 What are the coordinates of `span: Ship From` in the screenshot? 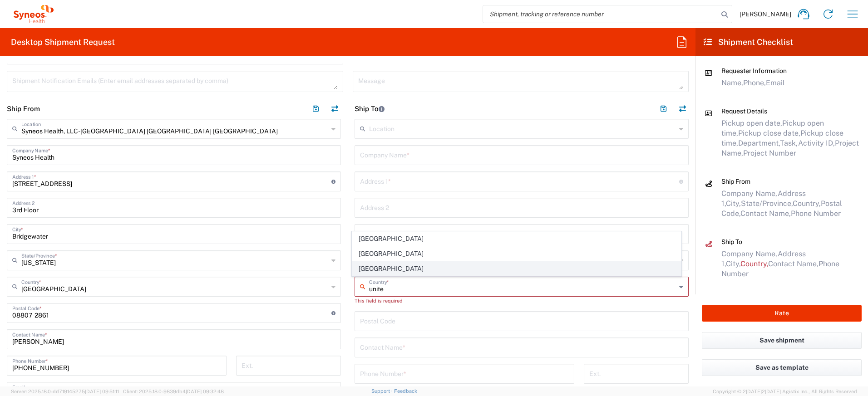 It's located at (736, 181).